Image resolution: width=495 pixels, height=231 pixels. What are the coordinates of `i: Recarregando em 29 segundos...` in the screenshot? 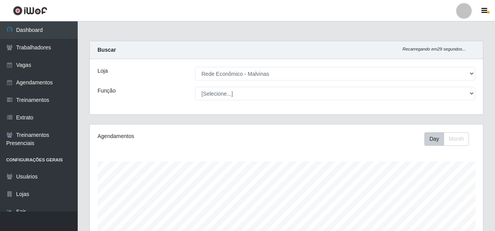 It's located at (434, 49).